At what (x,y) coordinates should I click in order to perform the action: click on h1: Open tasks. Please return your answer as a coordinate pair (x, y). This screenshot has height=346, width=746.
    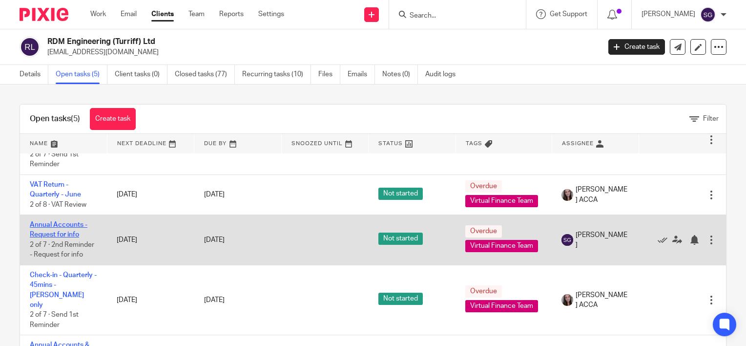
    Looking at the image, I should click on (55, 119).